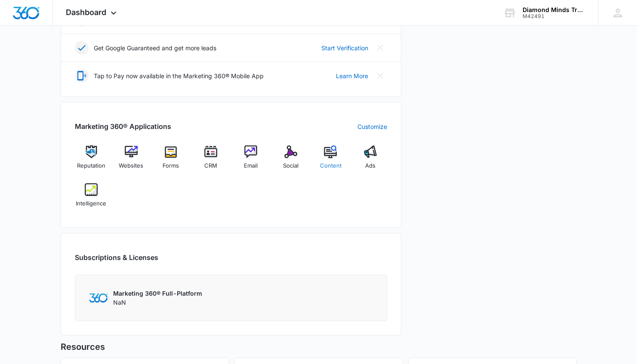  Describe the element at coordinates (171, 161) in the screenshot. I see `a: Forms` at that location.